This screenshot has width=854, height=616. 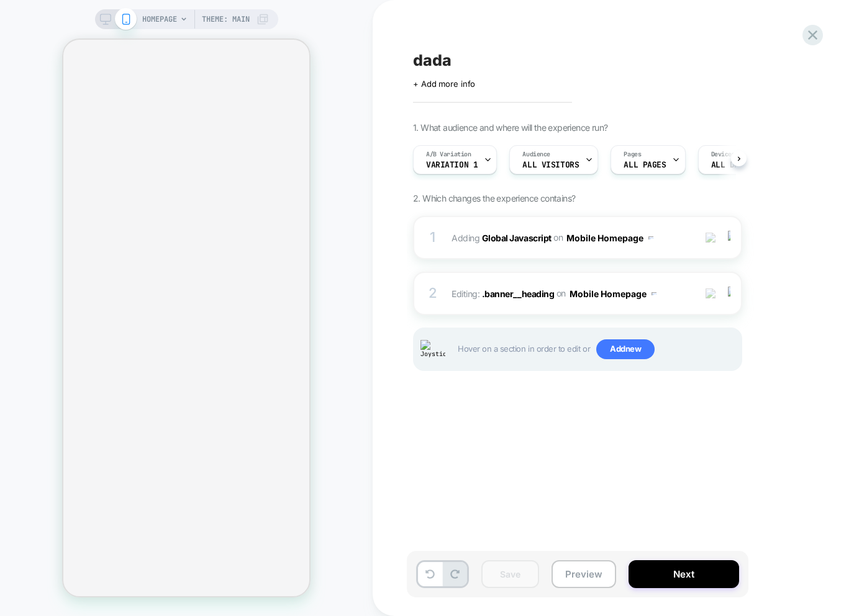 I want to click on img: Joystick, so click(x=433, y=349).